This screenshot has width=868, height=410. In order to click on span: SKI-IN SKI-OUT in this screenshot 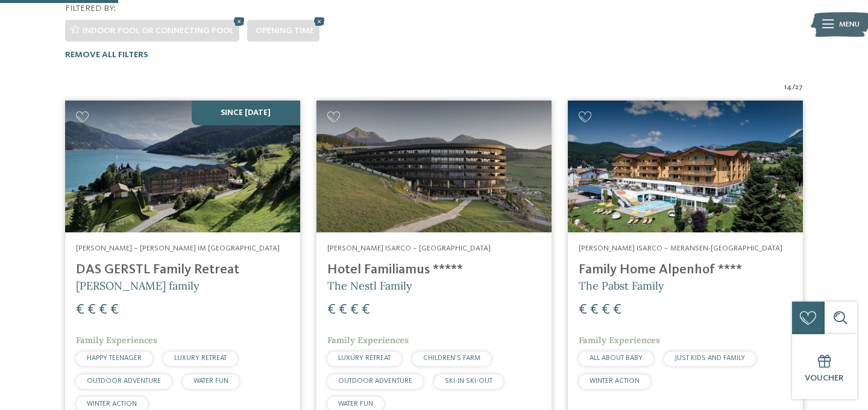, I will do `click(468, 381)`.